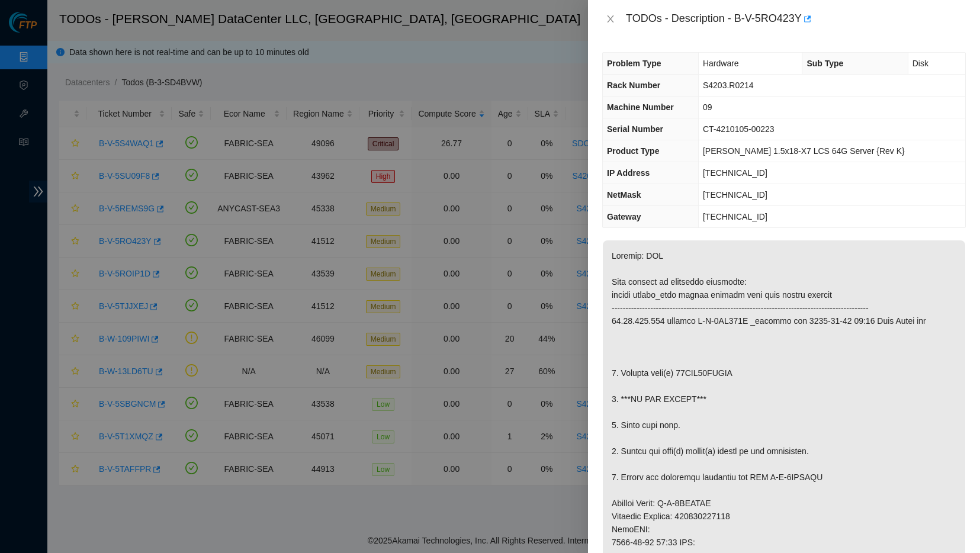  Describe the element at coordinates (729, 85) in the screenshot. I see `span: S4203.R0214` at that location.